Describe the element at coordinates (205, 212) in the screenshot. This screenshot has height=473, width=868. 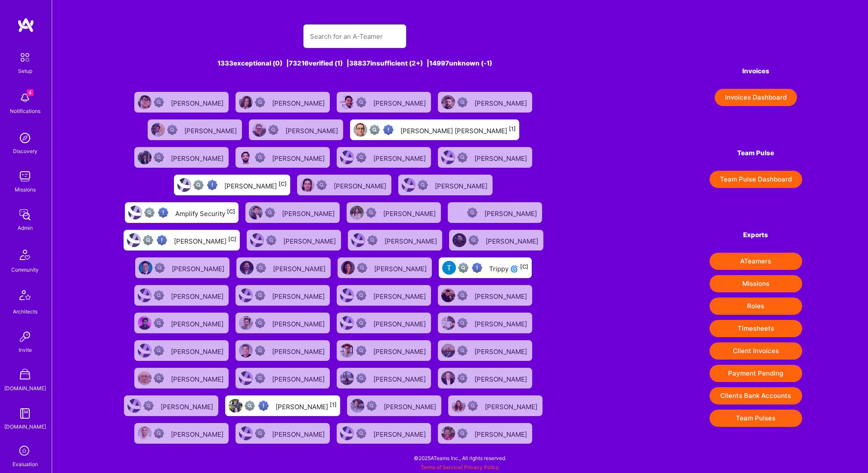
I see `div: Amplify Security` at that location.